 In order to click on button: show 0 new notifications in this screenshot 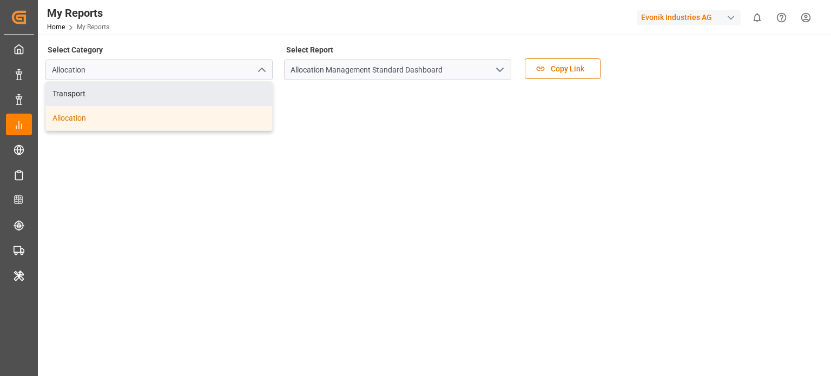, I will do `click(757, 17)`.